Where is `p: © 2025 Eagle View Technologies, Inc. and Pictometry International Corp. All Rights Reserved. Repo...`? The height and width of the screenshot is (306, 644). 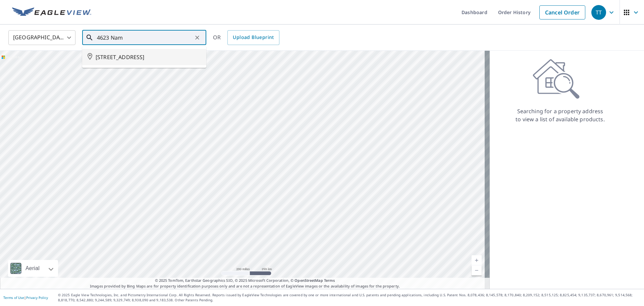 p: © 2025 Eagle View Technologies, Inc. and Pictometry International Corp. All Rights Reserved. Repo... is located at coordinates (350, 298).